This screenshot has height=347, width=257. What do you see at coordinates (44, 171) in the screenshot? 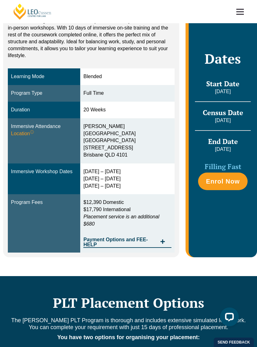
I see `div: Immersive Workshop Dates` at bounding box center [44, 171].